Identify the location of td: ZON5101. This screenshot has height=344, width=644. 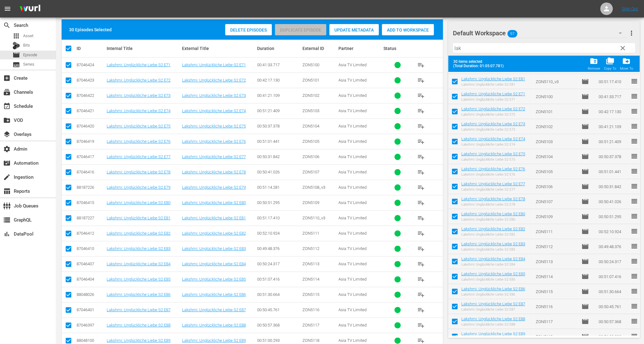
(556, 112).